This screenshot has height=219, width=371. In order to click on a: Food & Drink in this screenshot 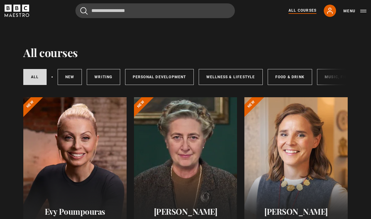, I will do `click(289, 77)`.